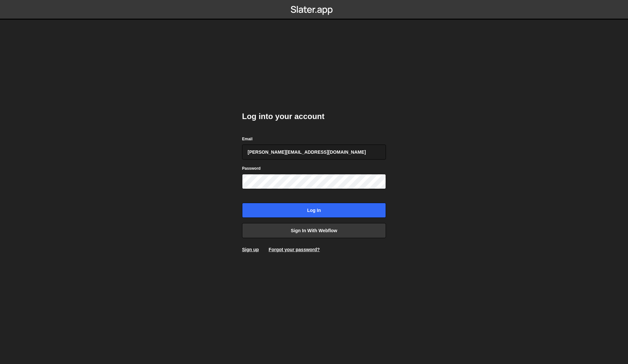 This screenshot has height=364, width=628. I want to click on a: Sign up, so click(250, 249).